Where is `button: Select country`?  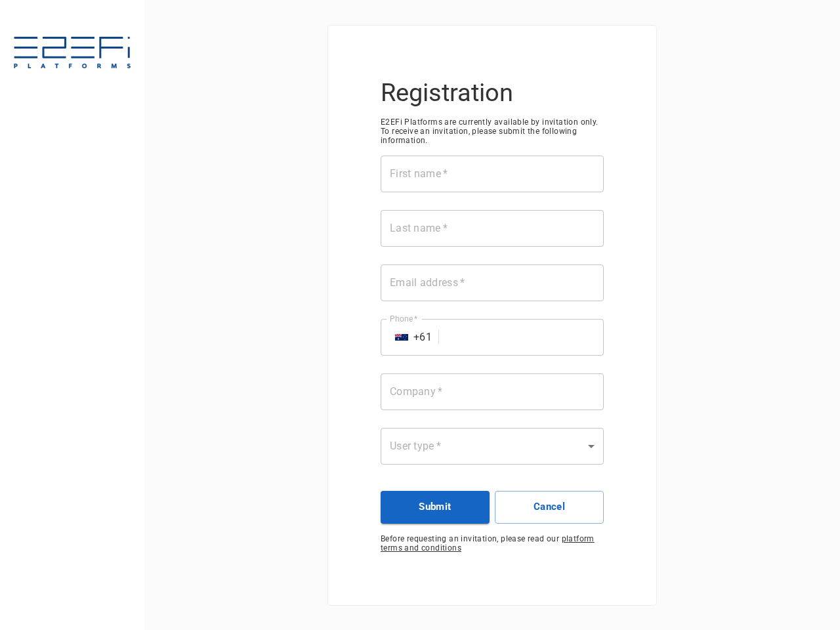 button: Select country is located at coordinates (402, 337).